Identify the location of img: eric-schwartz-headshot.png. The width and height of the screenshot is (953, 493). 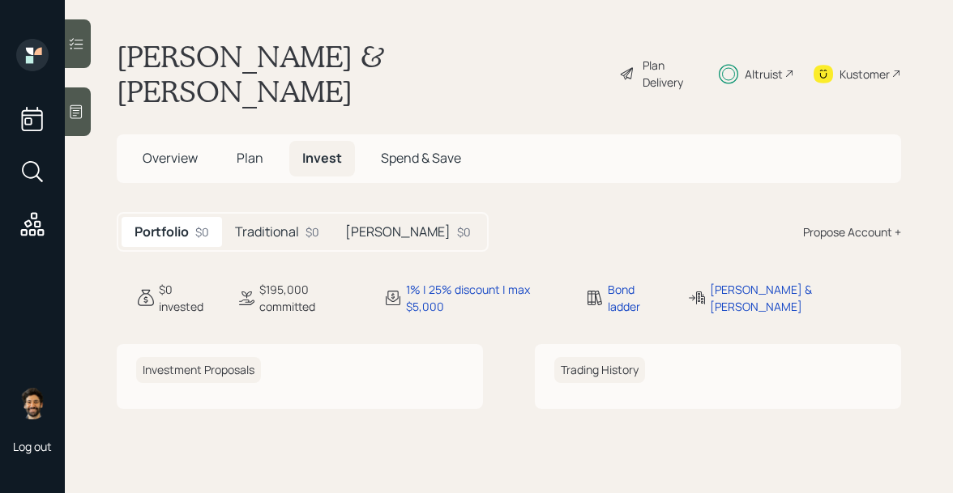
(32, 404).